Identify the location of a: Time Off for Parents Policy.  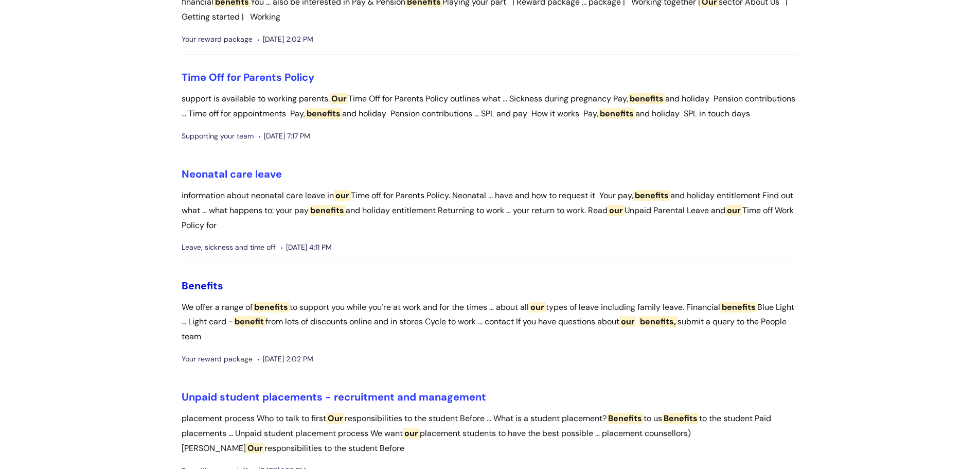
(248, 77).